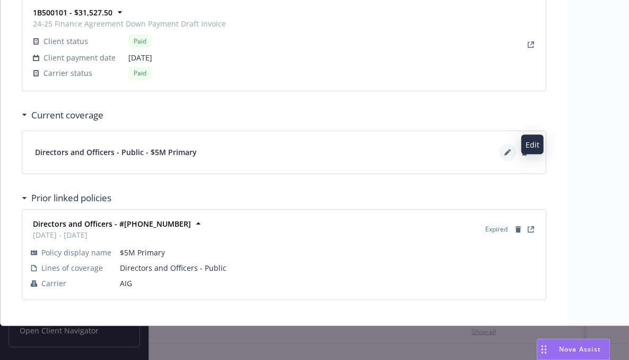  I want to click on span: 24-25 Finance Agreement Down Payment Draft Invoice, so click(129, 23).